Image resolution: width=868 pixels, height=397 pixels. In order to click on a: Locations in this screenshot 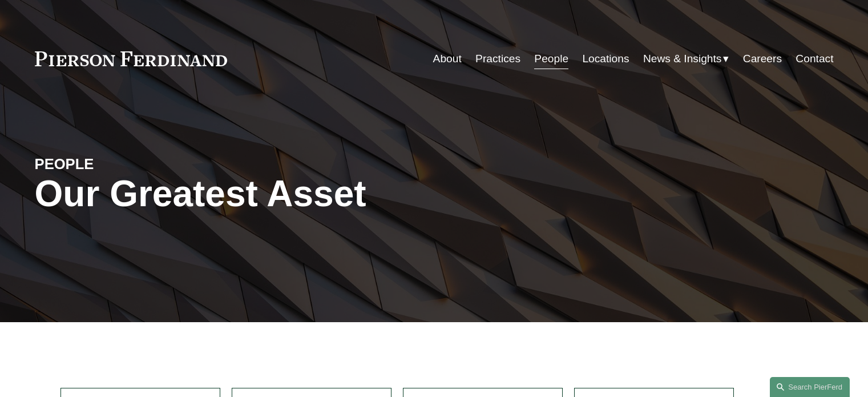, I will do `click(605, 59)`.